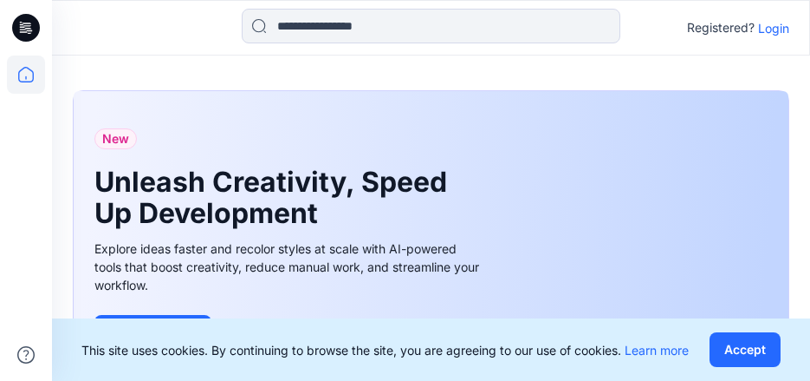 This screenshot has height=381, width=810. I want to click on a: Learn more, so click(657, 349).